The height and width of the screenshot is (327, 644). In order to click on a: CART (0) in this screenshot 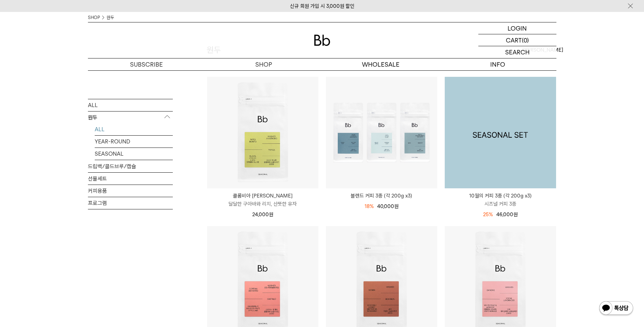, I will do `click(517, 40)`.